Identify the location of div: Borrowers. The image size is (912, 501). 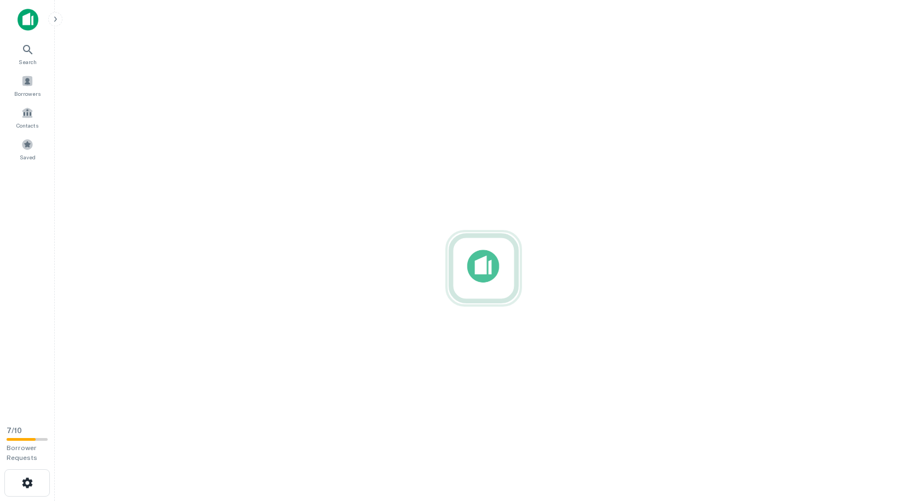
(27, 85).